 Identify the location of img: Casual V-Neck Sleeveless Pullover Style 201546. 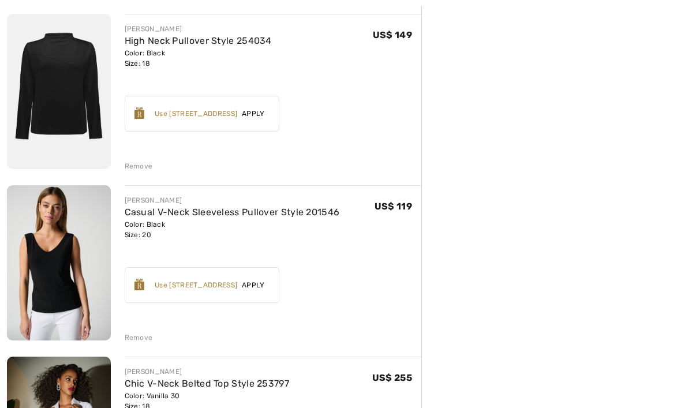
(59, 263).